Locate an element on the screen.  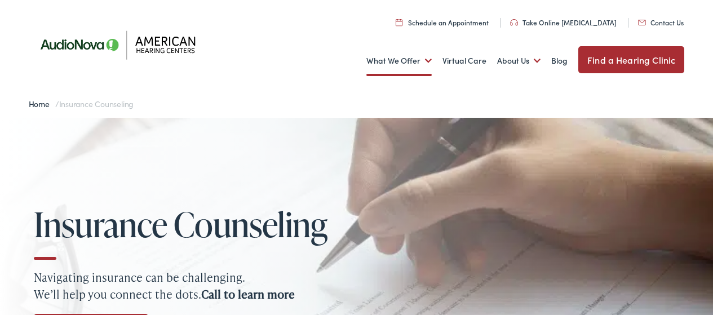
a: What We Offer is located at coordinates (399, 61).